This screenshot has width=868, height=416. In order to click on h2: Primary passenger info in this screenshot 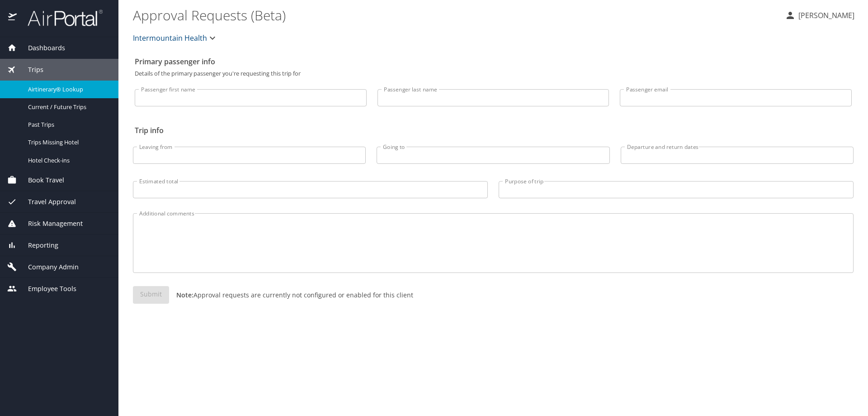, I will do `click(493, 62)`.